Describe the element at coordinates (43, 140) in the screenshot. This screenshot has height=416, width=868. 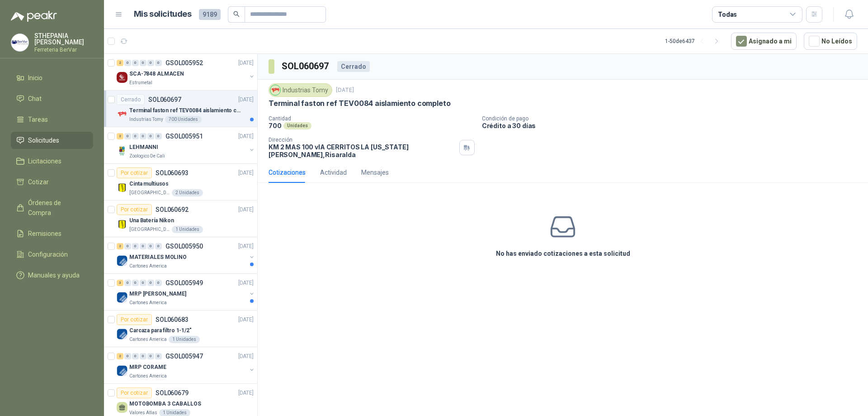
I see `span: Solicitudes` at that location.